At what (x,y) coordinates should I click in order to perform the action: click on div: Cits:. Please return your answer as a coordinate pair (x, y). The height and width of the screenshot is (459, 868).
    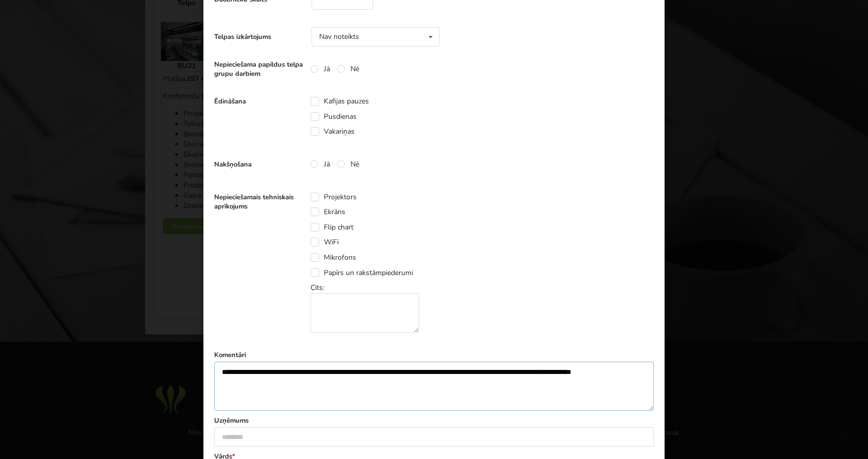
    Looking at the image, I should click on (369, 308).